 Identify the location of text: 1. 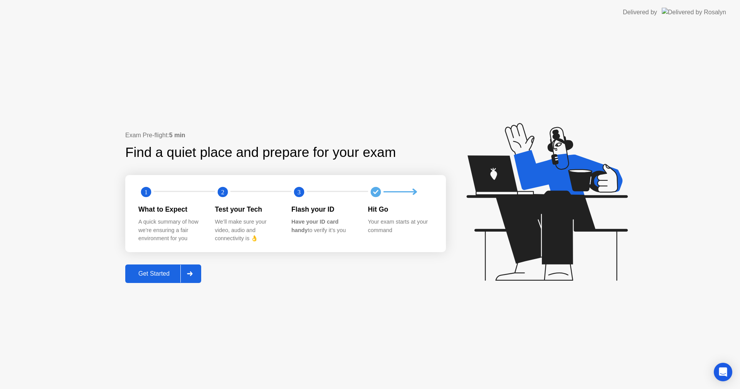
(146, 191).